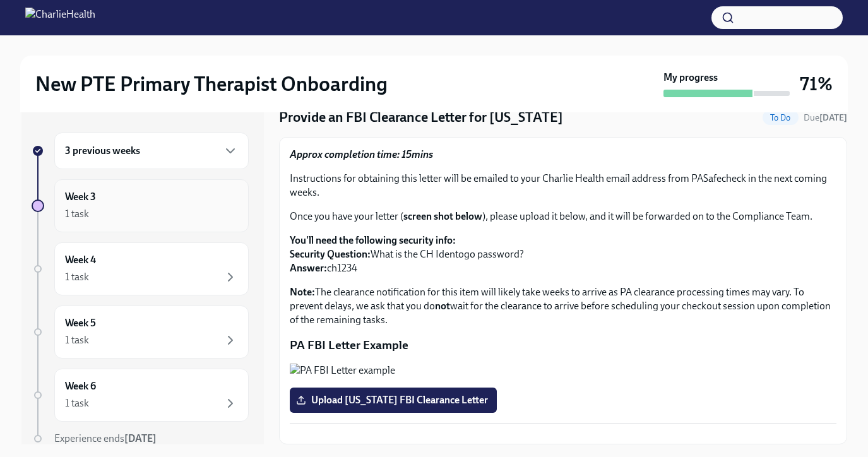 The width and height of the screenshot is (868, 457). What do you see at coordinates (80, 261) in the screenshot?
I see `h6: Week 4` at bounding box center [80, 261].